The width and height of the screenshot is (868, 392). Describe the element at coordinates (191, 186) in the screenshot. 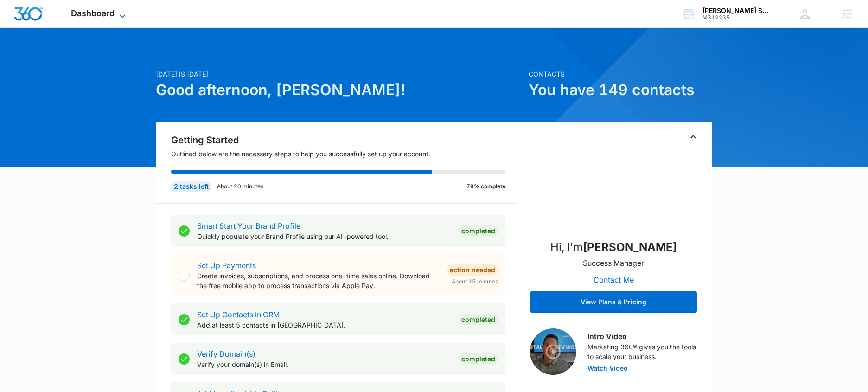

I see `div: 2 tasks left` at that location.